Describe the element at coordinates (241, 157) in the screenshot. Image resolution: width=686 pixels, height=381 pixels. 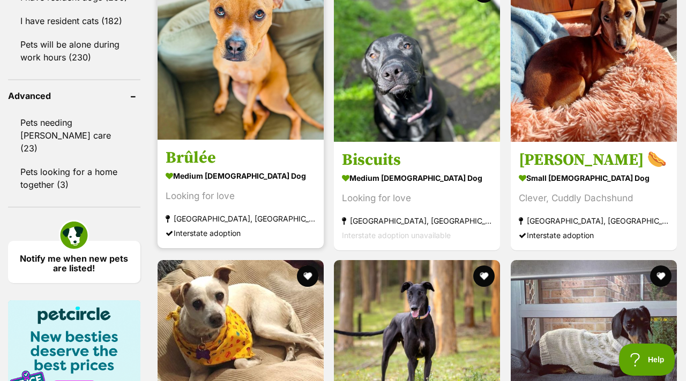
I see `h3: Brûlée` at that location.